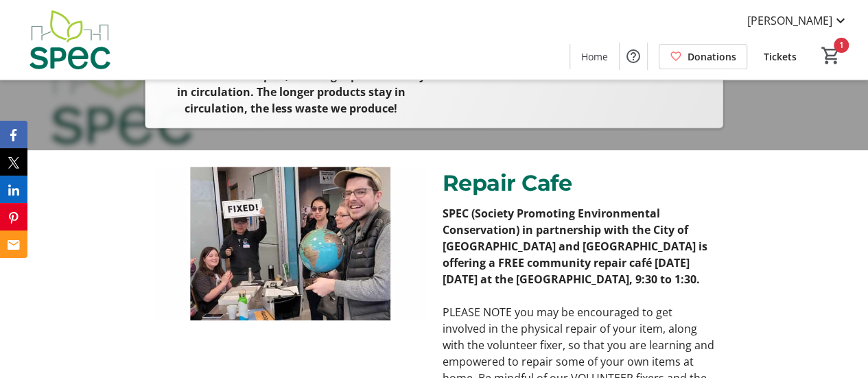 The width and height of the screenshot is (868, 378). I want to click on a: Home, so click(595, 57).